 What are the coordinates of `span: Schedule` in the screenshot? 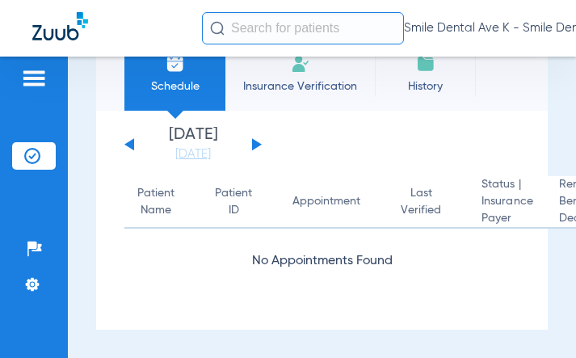 It's located at (174, 86).